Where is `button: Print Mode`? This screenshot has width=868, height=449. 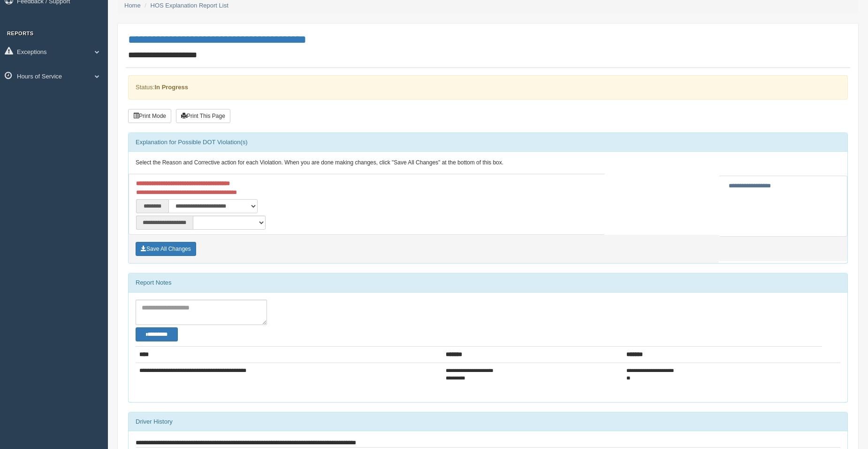
button: Print Mode is located at coordinates (150, 116).